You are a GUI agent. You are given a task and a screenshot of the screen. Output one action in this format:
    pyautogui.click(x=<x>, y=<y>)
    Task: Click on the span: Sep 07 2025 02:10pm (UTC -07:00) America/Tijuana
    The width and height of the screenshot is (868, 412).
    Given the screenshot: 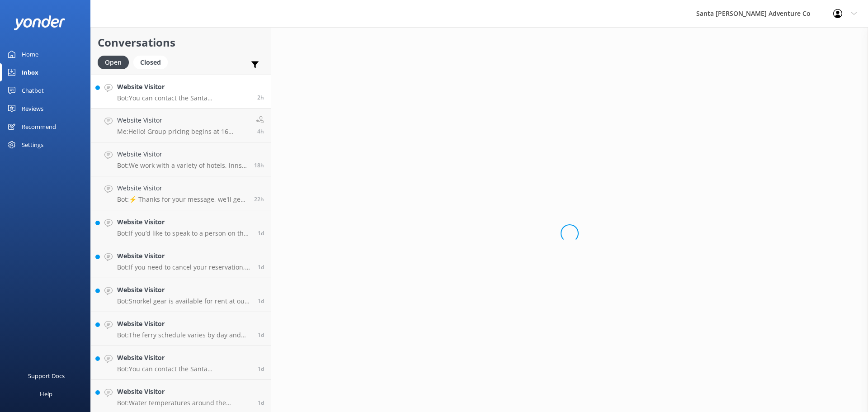 What is the action you would take?
    pyautogui.click(x=259, y=199)
    